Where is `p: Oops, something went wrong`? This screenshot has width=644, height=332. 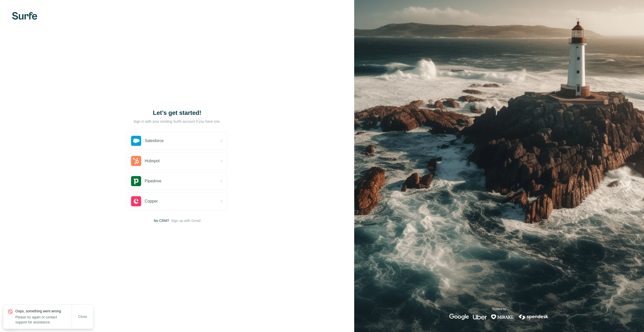
p: Oops, something went wrong is located at coordinates (44, 311).